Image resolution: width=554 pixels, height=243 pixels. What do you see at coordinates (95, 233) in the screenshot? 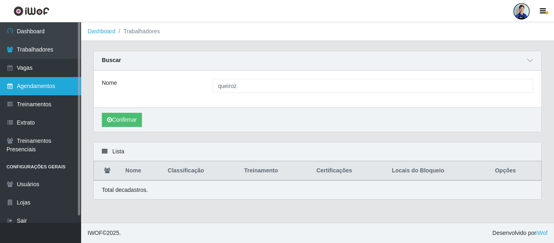
I see `span: IWOF` at bounding box center [95, 233].